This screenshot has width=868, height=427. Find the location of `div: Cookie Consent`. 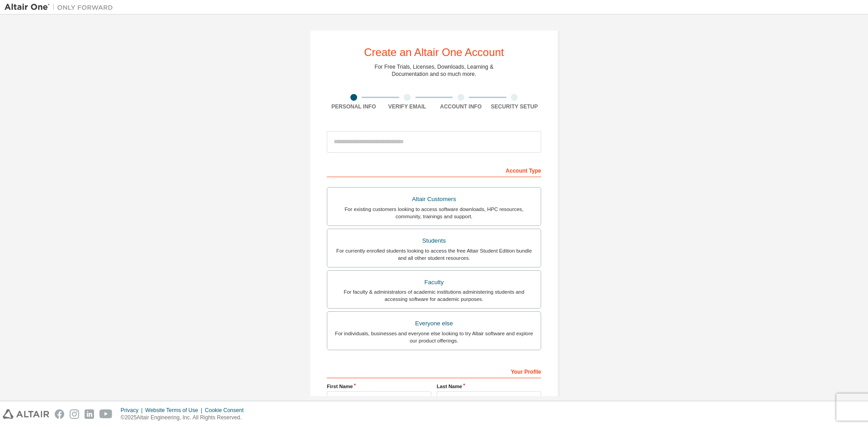

div: Cookie Consent is located at coordinates (226, 410).